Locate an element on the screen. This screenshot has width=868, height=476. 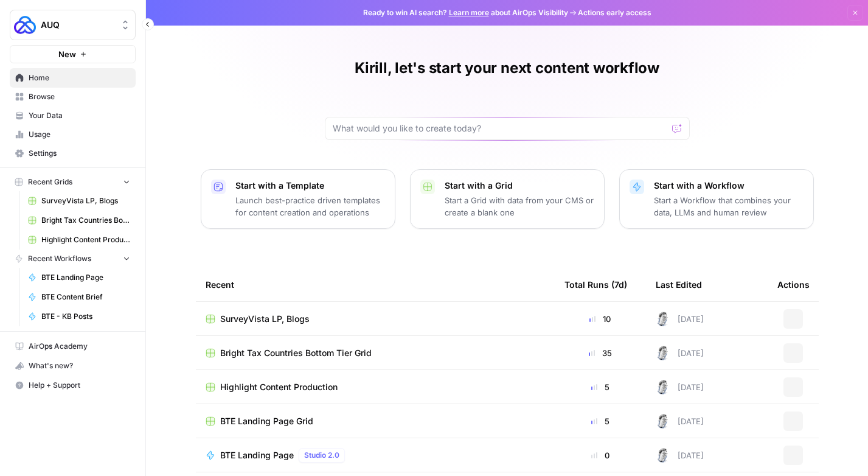
button: New is located at coordinates (73, 54).